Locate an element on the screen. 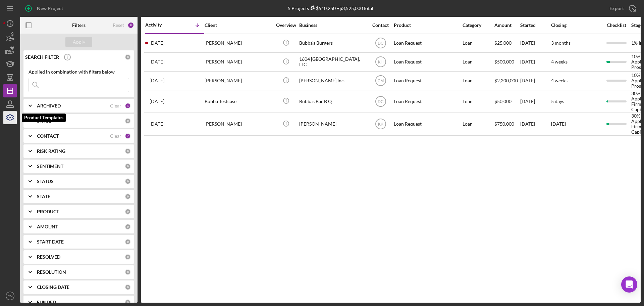  div: Bubbas Bar B Q is located at coordinates (332, 101).